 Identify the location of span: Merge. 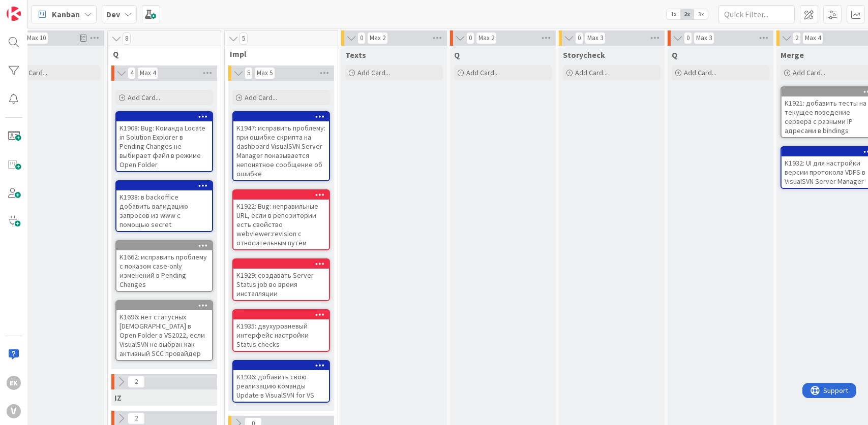
(792, 54).